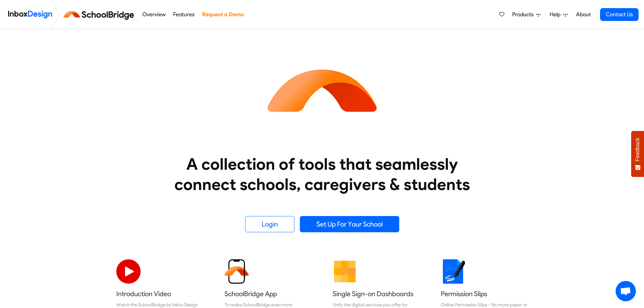 This screenshot has width=644, height=308. Describe the element at coordinates (453, 272) in the screenshot. I see `img: 2022_01_18_icon_signature.svg` at that location.